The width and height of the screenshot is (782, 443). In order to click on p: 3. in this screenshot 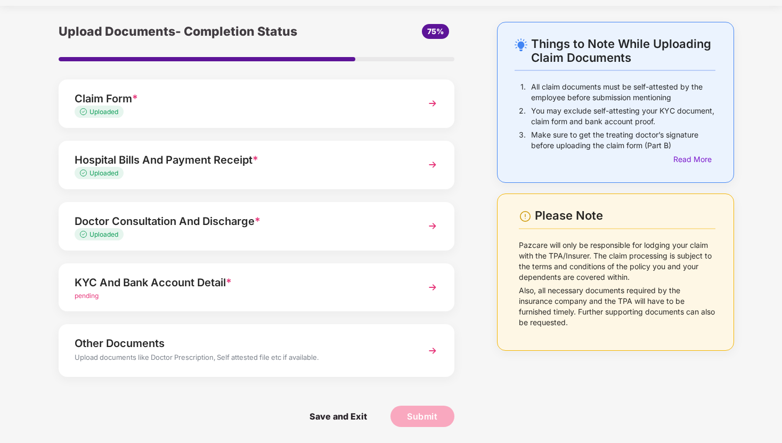, I will do `click(522, 140)`.